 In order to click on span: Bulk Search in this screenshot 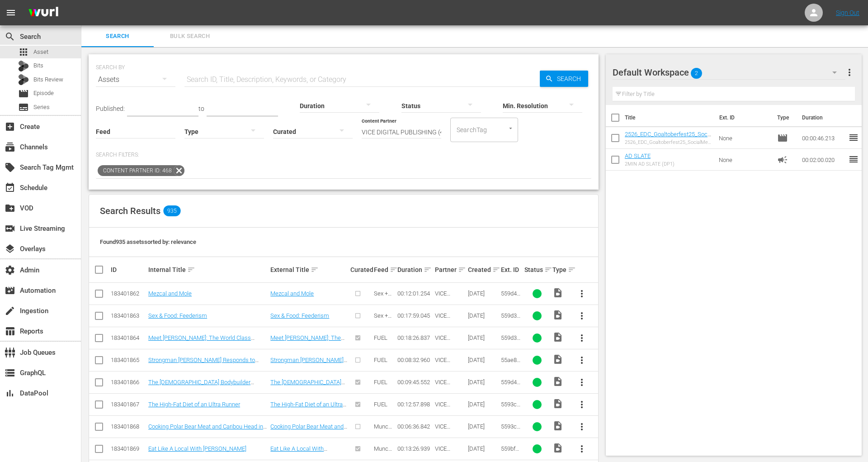, I will do `click(190, 36)`.